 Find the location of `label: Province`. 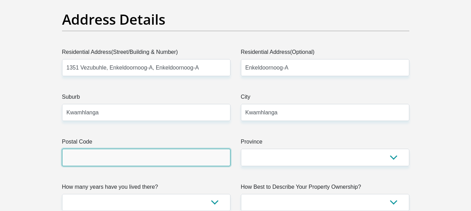

label: Province is located at coordinates (325, 144).